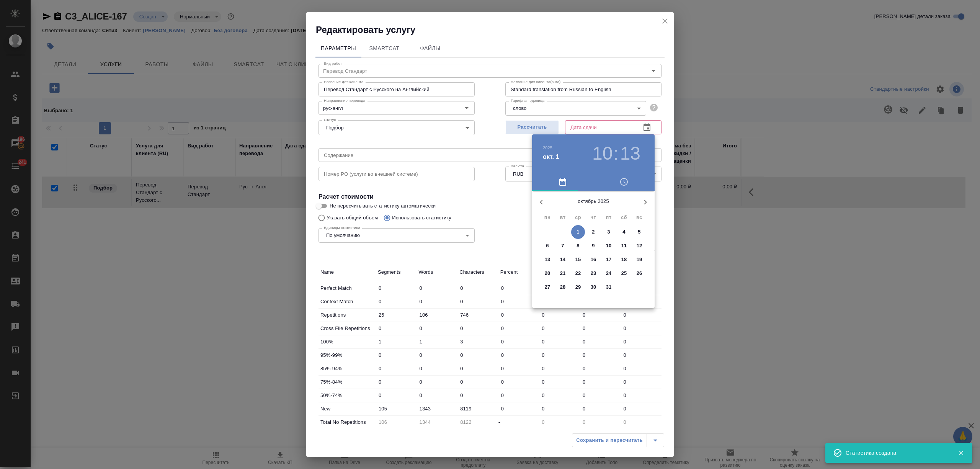 The height and width of the screenshot is (469, 980). Describe the element at coordinates (578, 245) in the screenshot. I see `p: 8` at that location.